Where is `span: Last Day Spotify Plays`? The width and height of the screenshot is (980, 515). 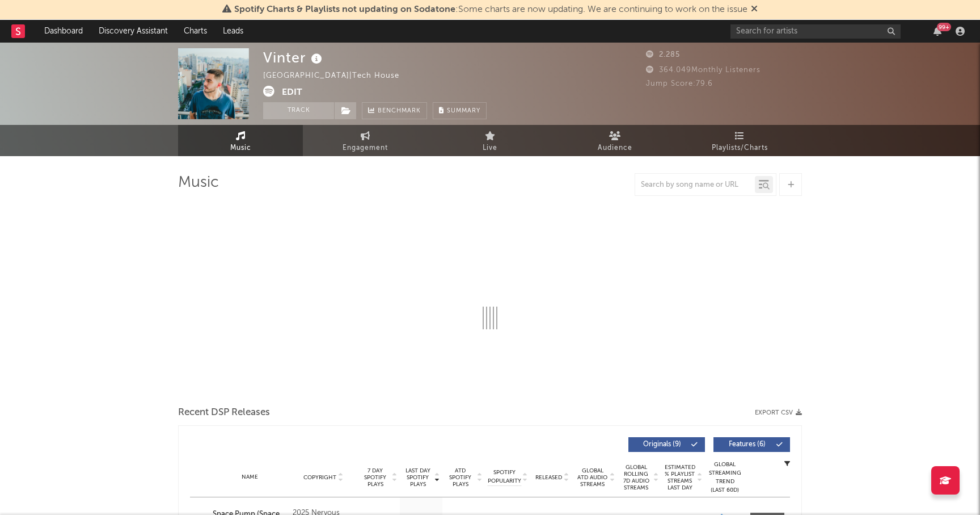
span: Last Day Spotify Plays is located at coordinates (417, 477).